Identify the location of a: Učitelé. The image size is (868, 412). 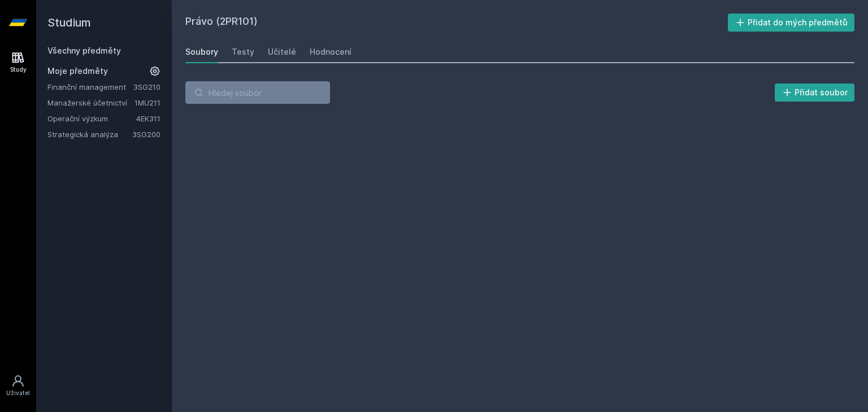
(282, 52).